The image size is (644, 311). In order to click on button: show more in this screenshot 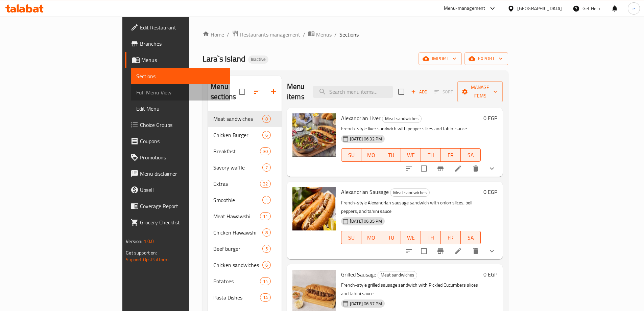, I will do `click(492, 168)`.